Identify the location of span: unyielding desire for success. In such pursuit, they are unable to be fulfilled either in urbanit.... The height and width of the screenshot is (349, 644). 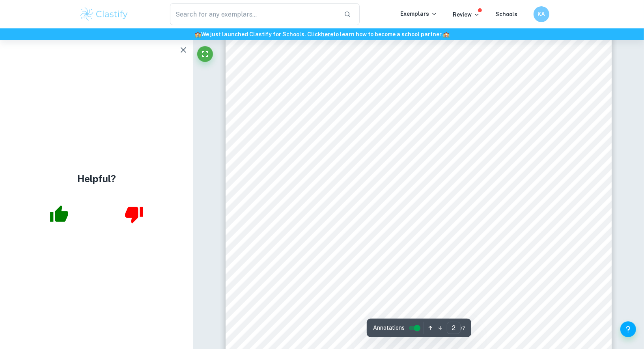
(419, 182).